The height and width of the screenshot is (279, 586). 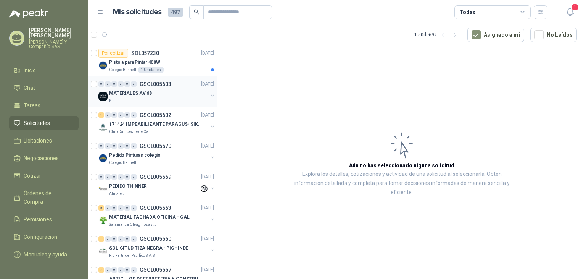 I want to click on a: Licitaciones, so click(x=44, y=140).